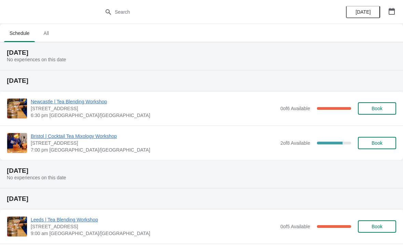  Describe the element at coordinates (19, 33) in the screenshot. I see `span: Schedule` at that location.